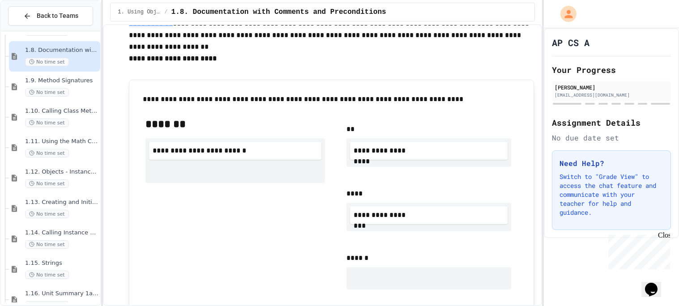 The height and width of the screenshot is (306, 679). Describe the element at coordinates (565, 14) in the screenshot. I see `div: My Account` at that location.